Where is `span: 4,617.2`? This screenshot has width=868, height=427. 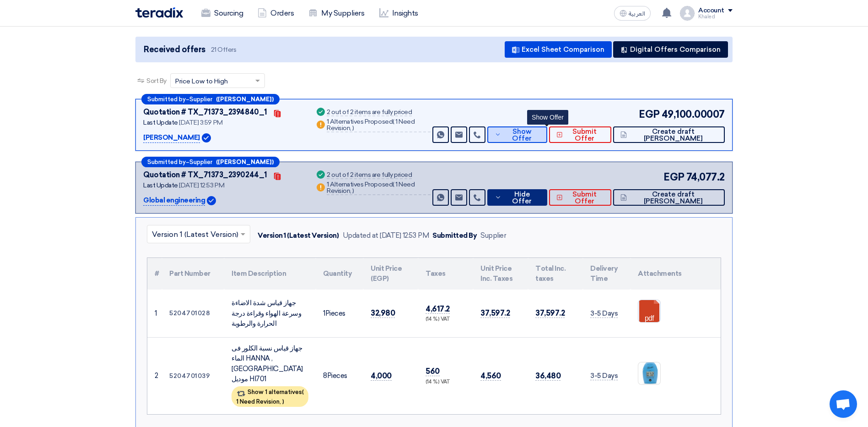
span: 4,617.2 is located at coordinates (437, 308).